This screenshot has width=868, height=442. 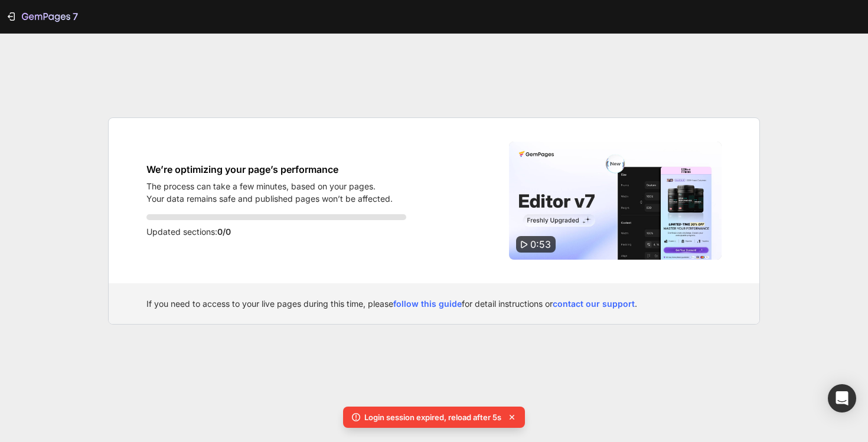 I want to click on div: If you need to access to your live pages during this time, please for detail instructions or ., so click(x=434, y=304).